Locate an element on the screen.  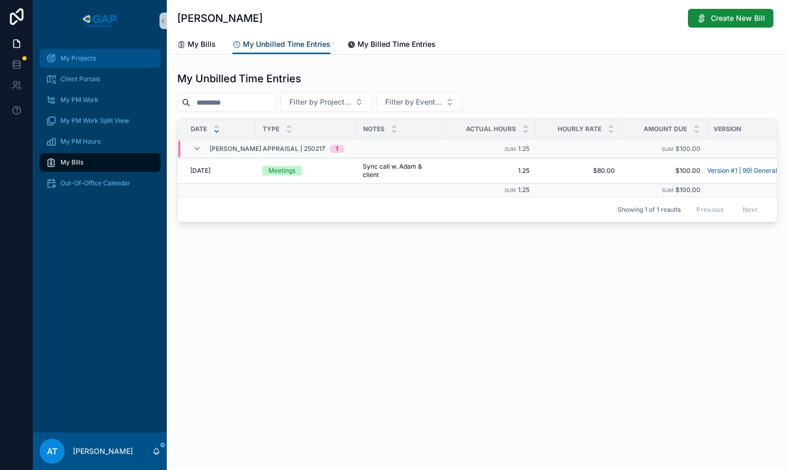
a: My PM Work Split View is located at coordinates (100, 121).